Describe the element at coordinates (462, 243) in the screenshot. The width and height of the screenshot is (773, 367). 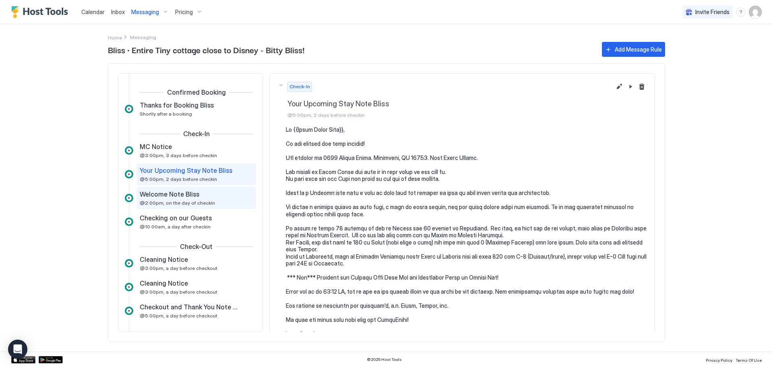
I see `section: Check-InYour Upcoming Stay Note Bliss@5:00pm, 2 days before checkinEdit message rulePause Message...` at that location.